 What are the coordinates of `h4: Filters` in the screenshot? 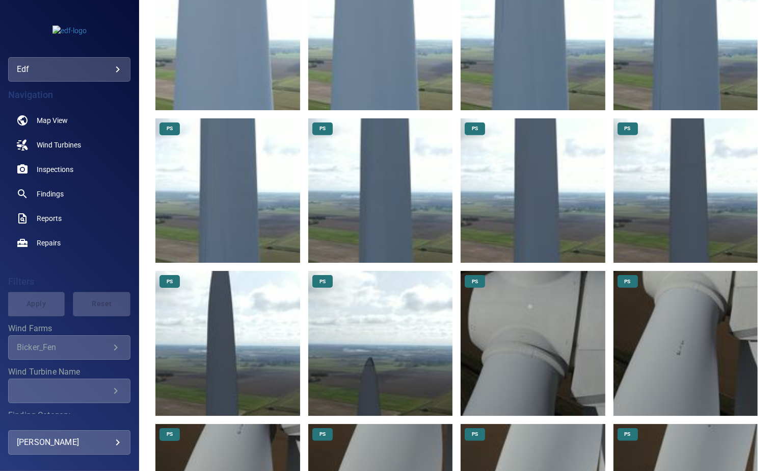 It's located at (69, 281).